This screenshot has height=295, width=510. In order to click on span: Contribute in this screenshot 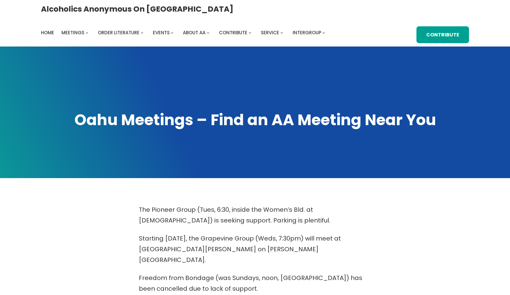, I will do `click(233, 32)`.